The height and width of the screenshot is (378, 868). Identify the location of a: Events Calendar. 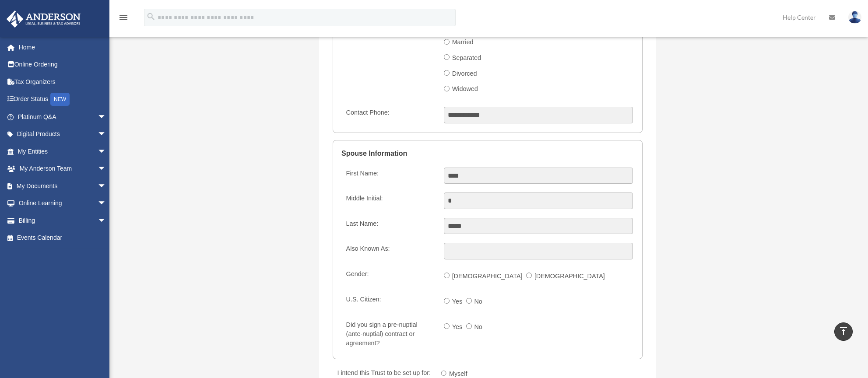
(63, 238).